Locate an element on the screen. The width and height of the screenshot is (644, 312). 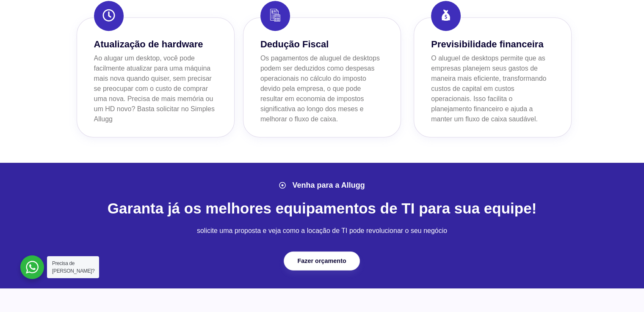
span: Fazer orçamento is located at coordinates (322, 261).